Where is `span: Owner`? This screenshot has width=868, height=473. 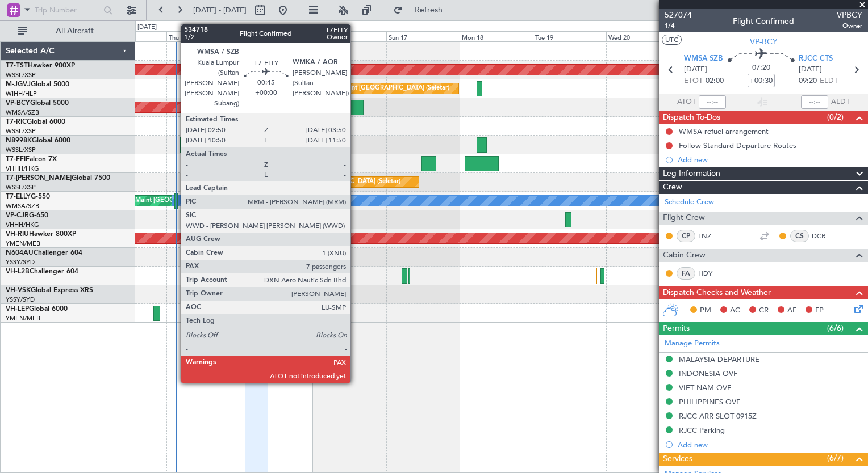 span: Owner is located at coordinates (849, 26).